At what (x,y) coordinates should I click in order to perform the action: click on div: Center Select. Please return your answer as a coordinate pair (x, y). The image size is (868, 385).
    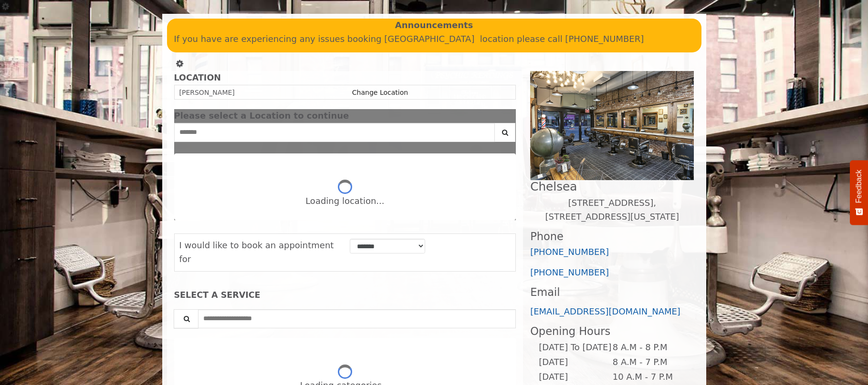
    Looking at the image, I should click on (345, 135).